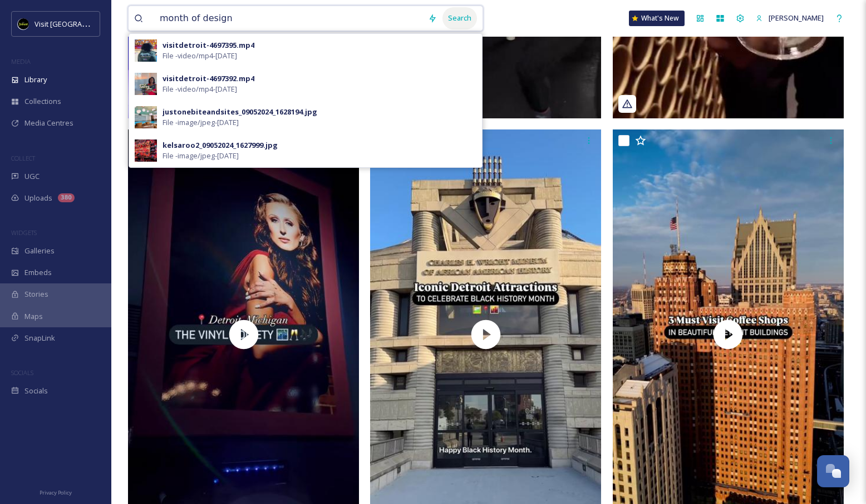 The image size is (866, 504). Describe the element at coordinates (32, 176) in the screenshot. I see `span: UGC` at that location.